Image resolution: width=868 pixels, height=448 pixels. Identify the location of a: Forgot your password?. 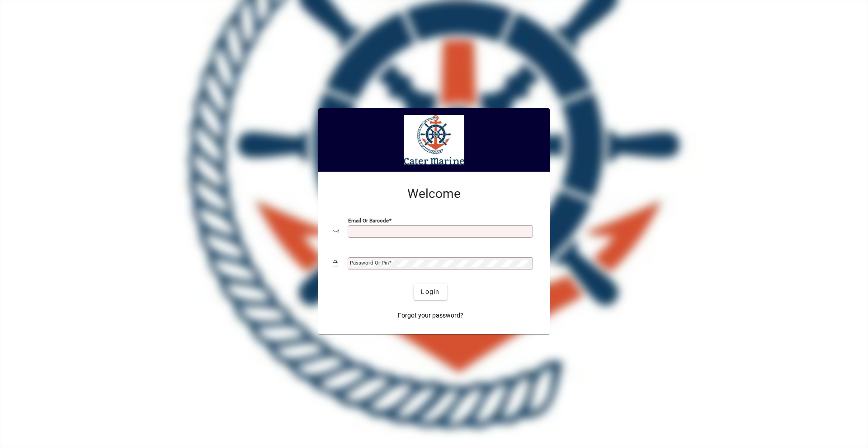
(430, 315).